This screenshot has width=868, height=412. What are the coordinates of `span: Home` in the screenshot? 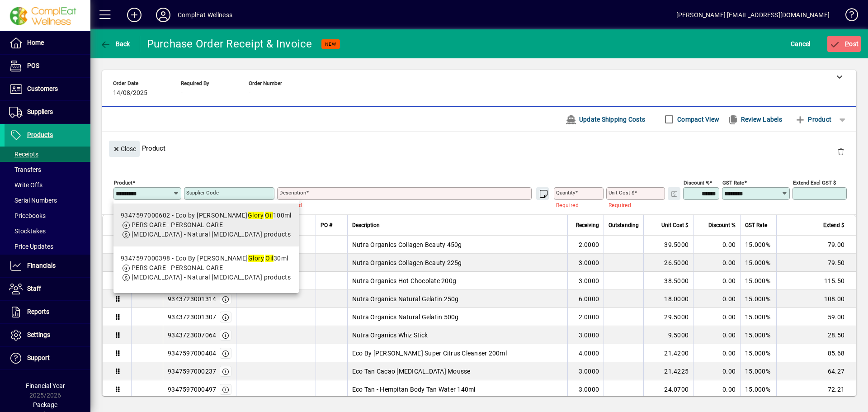 It's located at (36, 42).